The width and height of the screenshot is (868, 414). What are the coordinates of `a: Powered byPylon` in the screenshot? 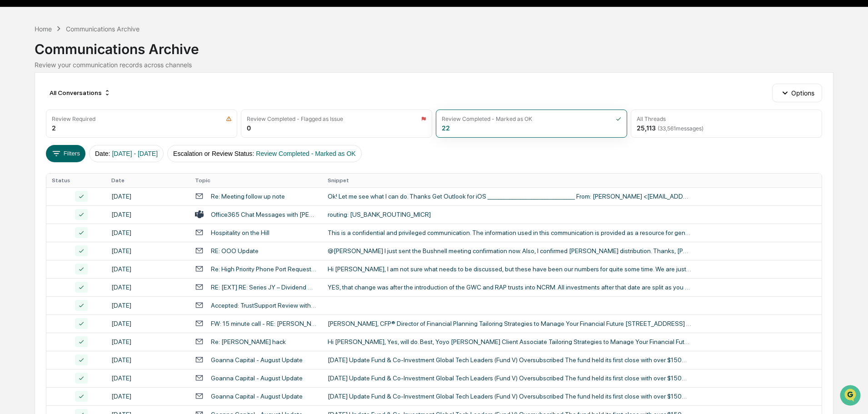 It's located at (87, 157).